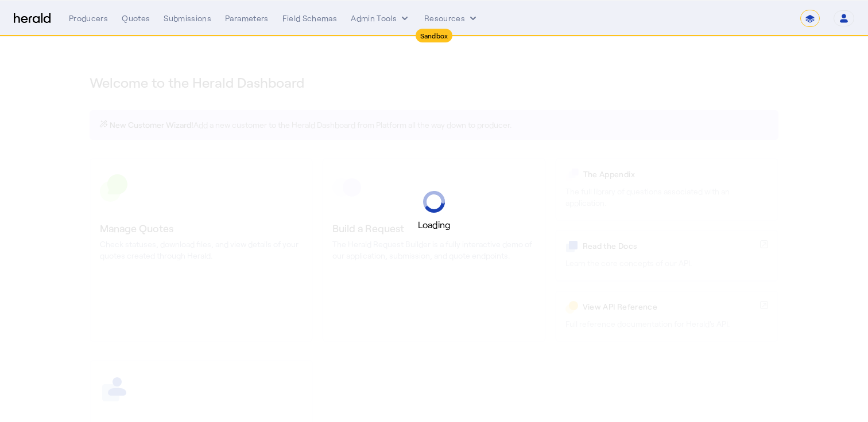 The image size is (868, 422). I want to click on div: Producers, so click(88, 18).